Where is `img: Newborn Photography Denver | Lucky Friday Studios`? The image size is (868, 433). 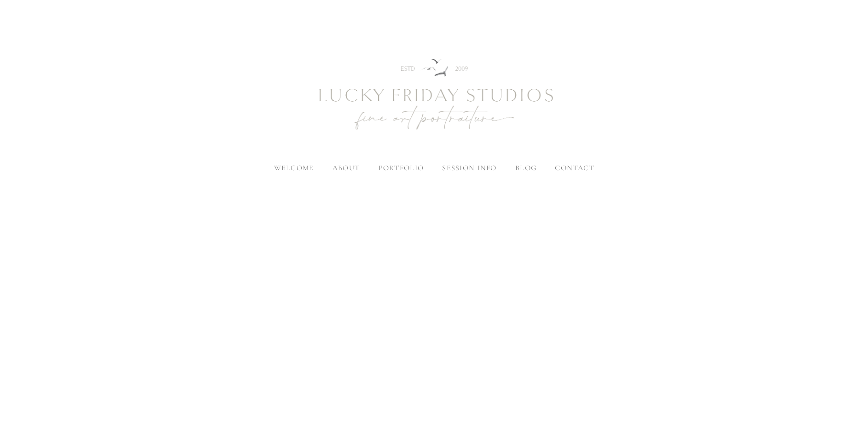
img: Newborn Photography Denver | Lucky Friday Studios is located at coordinates (434, 95).